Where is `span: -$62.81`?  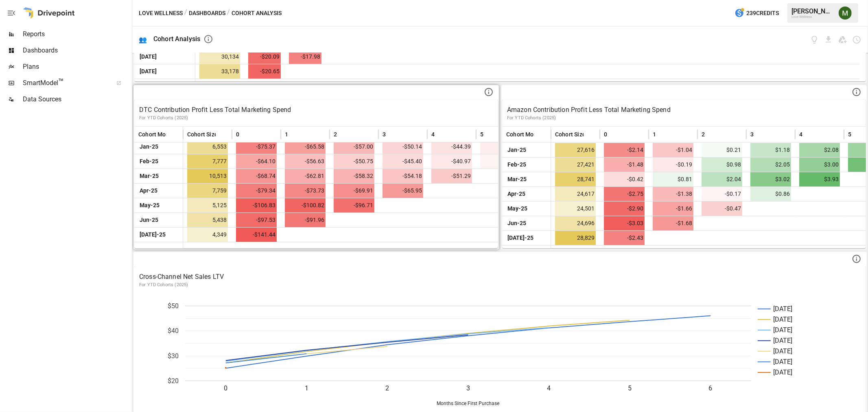 span: -$62.81 is located at coordinates (305, 176).